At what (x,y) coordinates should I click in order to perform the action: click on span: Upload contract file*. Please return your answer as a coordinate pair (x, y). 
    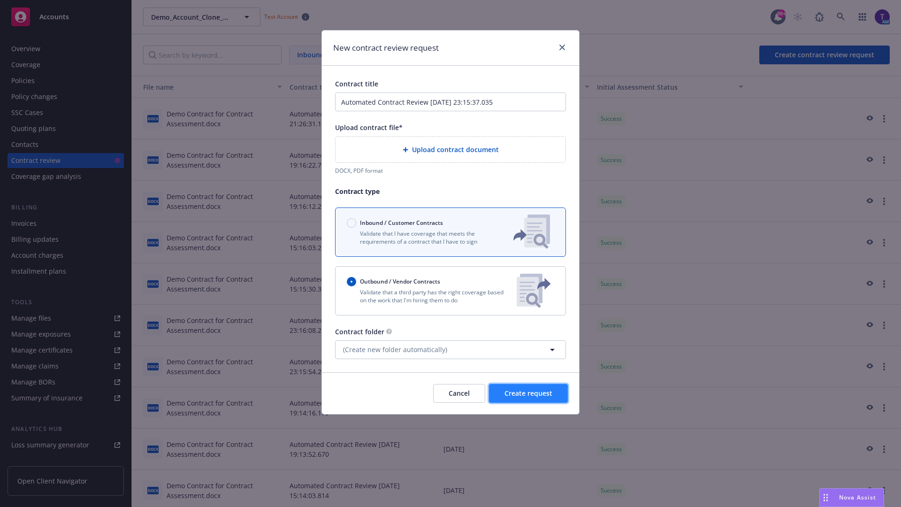
    Looking at the image, I should click on (369, 127).